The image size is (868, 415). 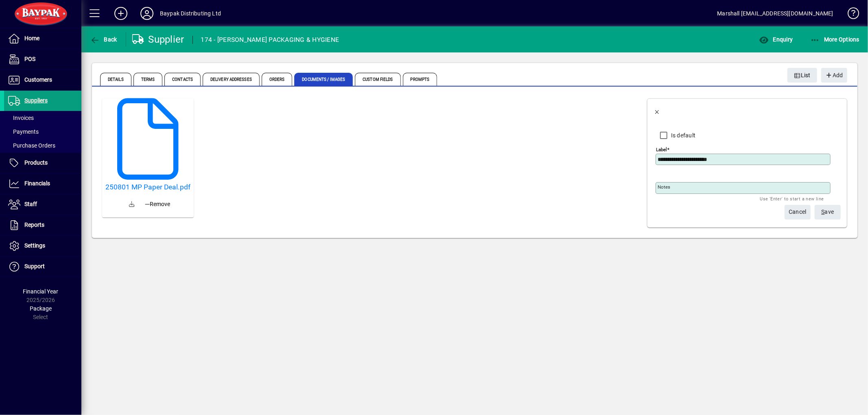 I want to click on span: Financials, so click(x=37, y=183).